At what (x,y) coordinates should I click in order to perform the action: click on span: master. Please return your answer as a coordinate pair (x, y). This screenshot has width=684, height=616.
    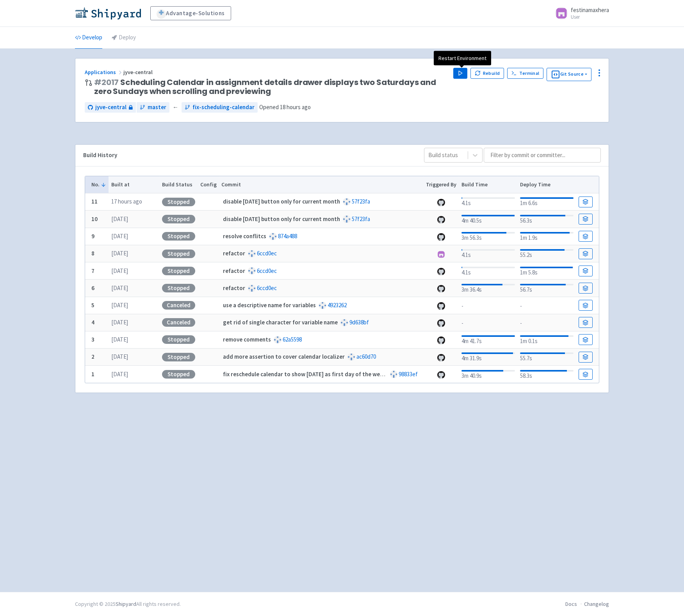
    Looking at the image, I should click on (157, 107).